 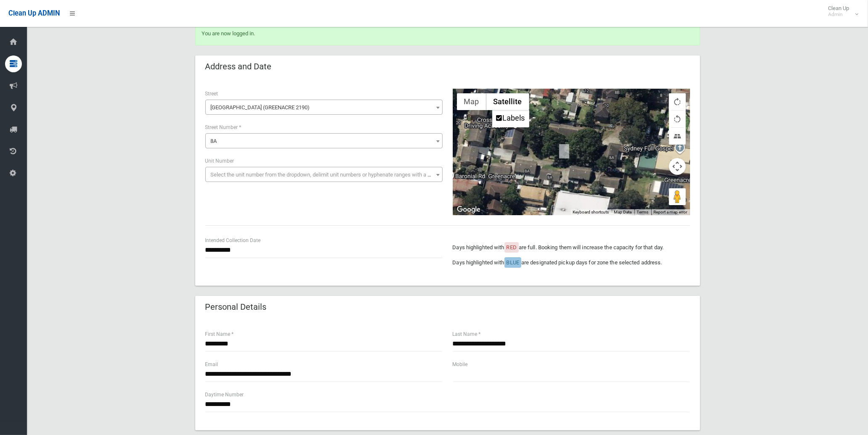 I want to click on a: Open this area in Google Maps (opens a new window), so click(x=468, y=210).